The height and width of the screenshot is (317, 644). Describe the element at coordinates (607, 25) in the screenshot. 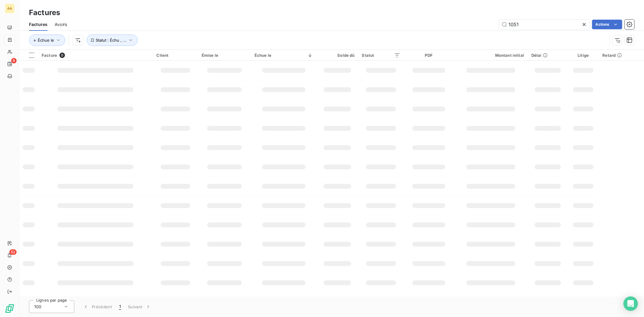

I see `button: Actions` at that location.